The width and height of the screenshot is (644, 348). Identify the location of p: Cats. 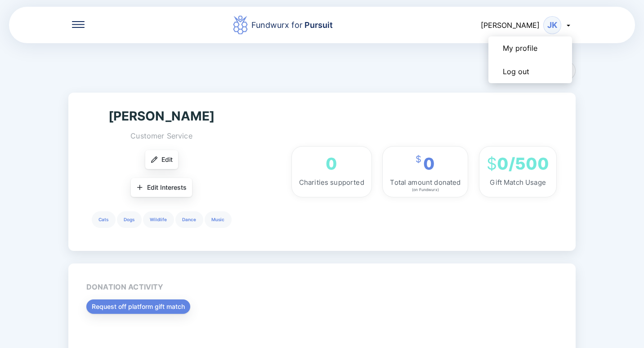
(103, 220).